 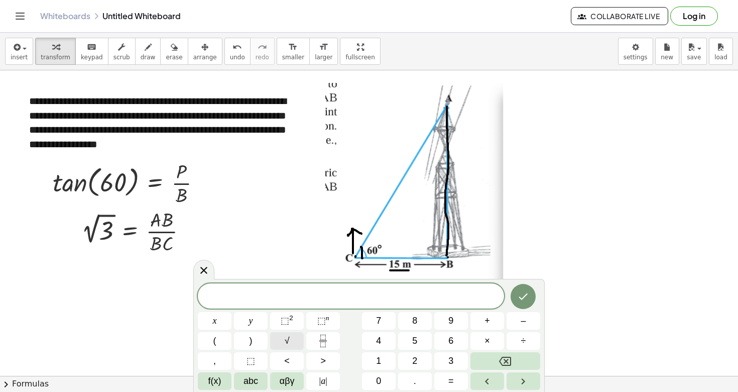 I want to click on button: new, so click(x=667, y=51).